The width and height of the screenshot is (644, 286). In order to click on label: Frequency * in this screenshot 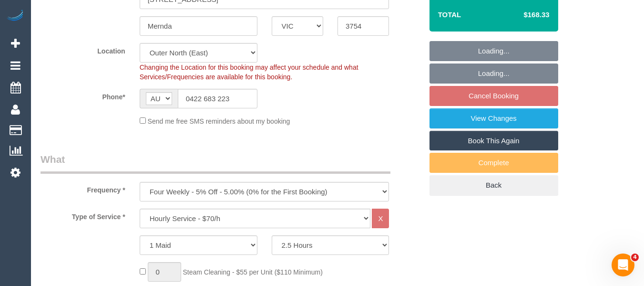, I will do `click(83, 188)`.